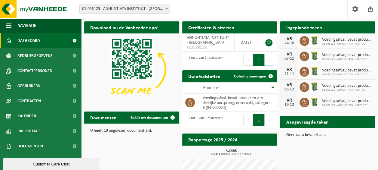  What do you see at coordinates (29, 41) in the screenshot?
I see `span: Dashboard` at bounding box center [29, 41].